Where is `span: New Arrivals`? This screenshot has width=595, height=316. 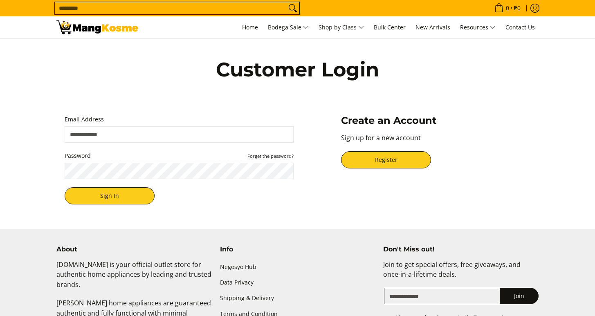 span: New Arrivals is located at coordinates (433, 27).